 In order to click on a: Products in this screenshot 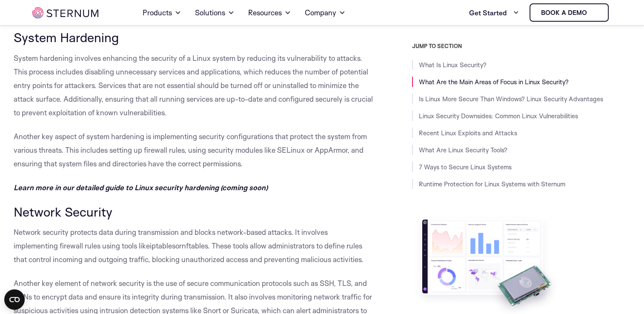, I will do `click(162, 13)`.